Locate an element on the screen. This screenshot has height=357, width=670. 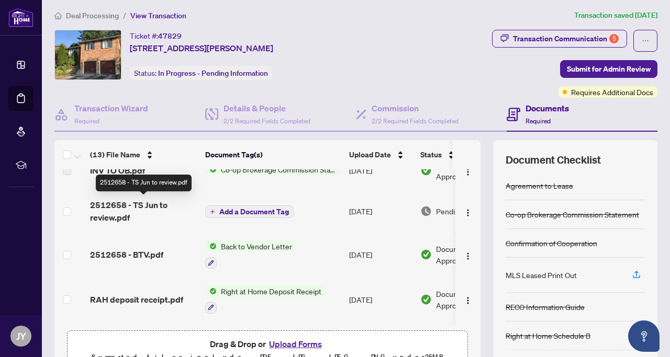
span: Status is located at coordinates (431, 155).